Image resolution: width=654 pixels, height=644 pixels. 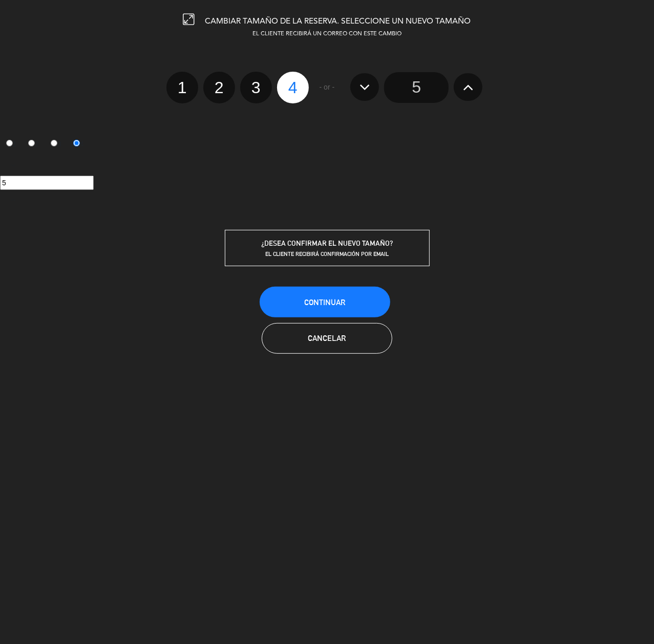 I want to click on input: 1, so click(x=9, y=143).